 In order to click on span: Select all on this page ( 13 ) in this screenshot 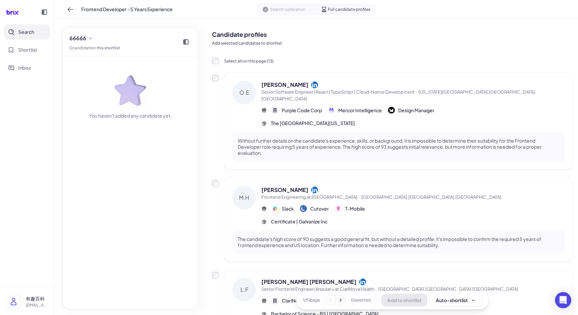, I will do `click(249, 61)`.